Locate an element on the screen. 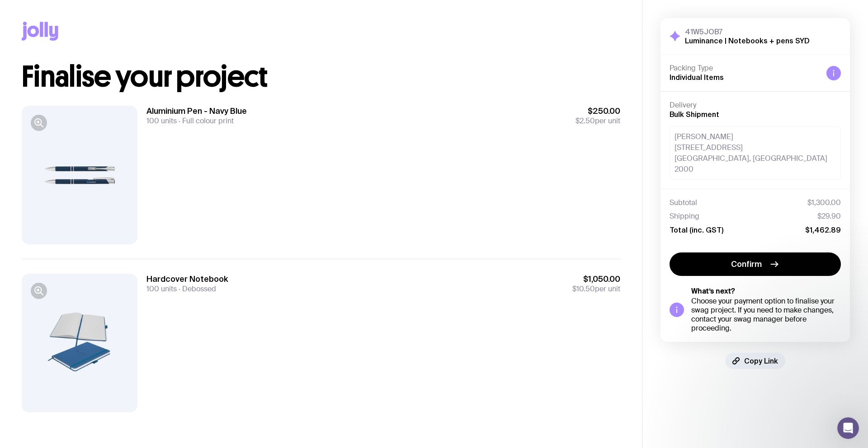 The height and width of the screenshot is (448, 868). h2: Luminance | Notebooks + pens SYD is located at coordinates (747, 40).